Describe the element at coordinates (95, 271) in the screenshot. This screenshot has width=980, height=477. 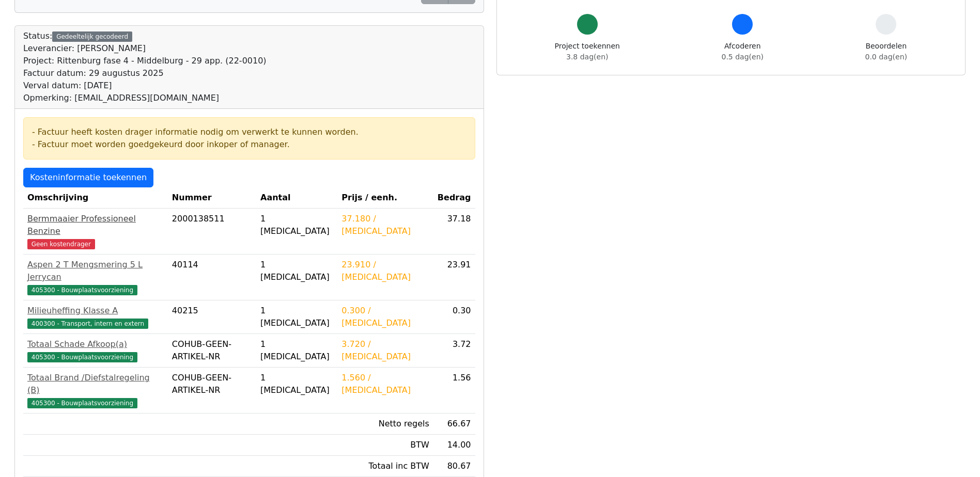
I see `div: Aspen 2 T Mengsmering 5 L Jerrycan` at that location.